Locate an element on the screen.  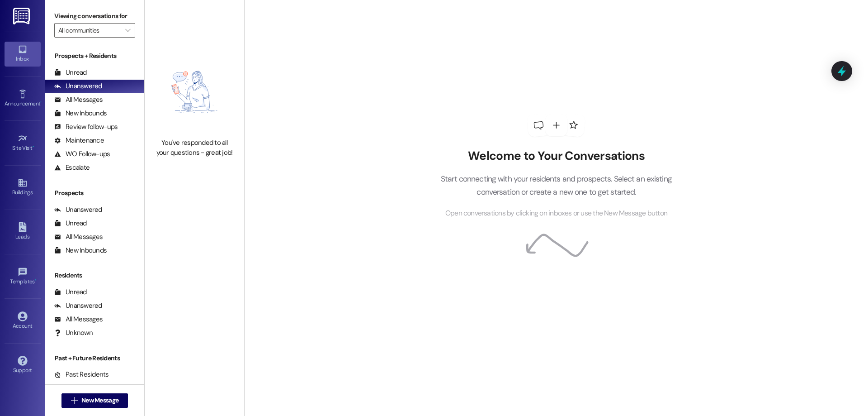
span: Open conversations by clicking on inboxes or use the New Message button is located at coordinates (556, 213).